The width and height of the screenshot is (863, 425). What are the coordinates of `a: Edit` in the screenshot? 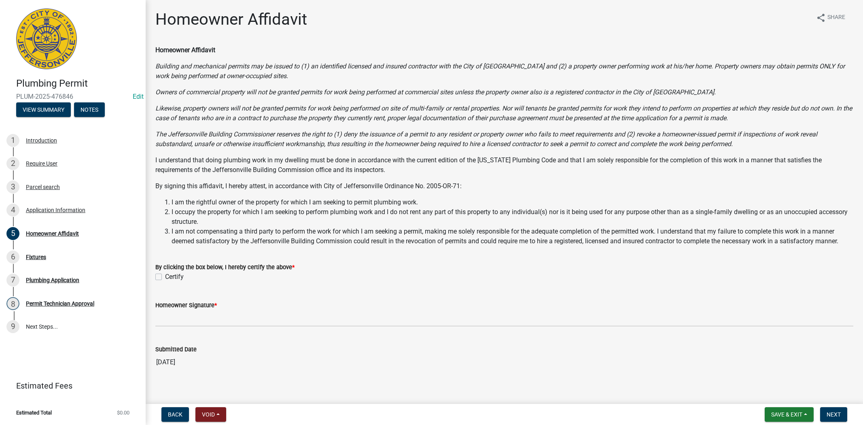 It's located at (138, 96).